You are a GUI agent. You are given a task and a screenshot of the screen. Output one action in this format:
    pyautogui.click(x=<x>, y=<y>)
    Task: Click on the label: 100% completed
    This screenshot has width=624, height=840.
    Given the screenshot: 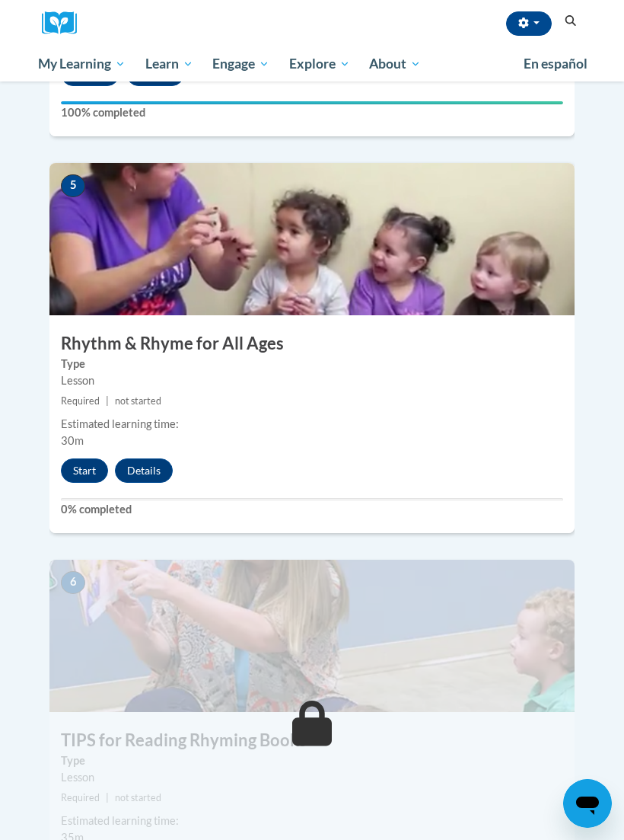 What is the action you would take?
    pyautogui.click(x=312, y=113)
    